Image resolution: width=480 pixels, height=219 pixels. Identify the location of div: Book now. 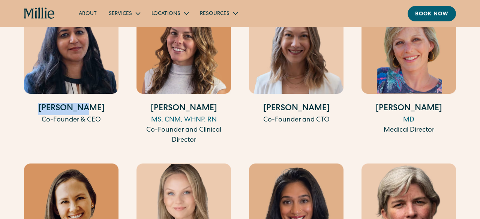
(431, 14).